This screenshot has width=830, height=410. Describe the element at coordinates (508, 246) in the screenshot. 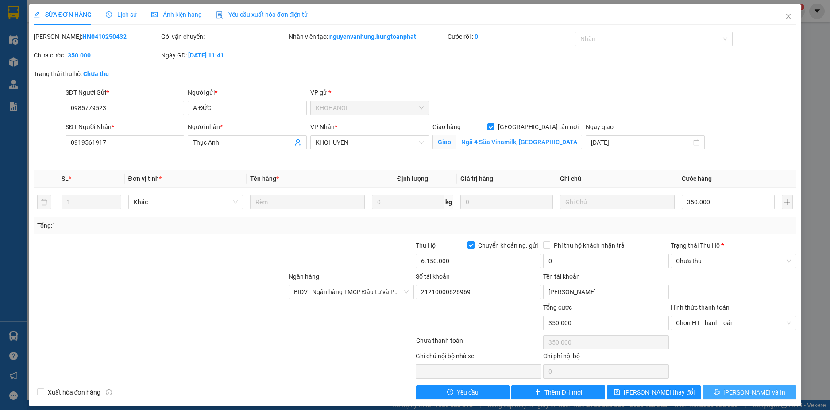

I see `span: Chuyển khoản ng. gửi` at that location.